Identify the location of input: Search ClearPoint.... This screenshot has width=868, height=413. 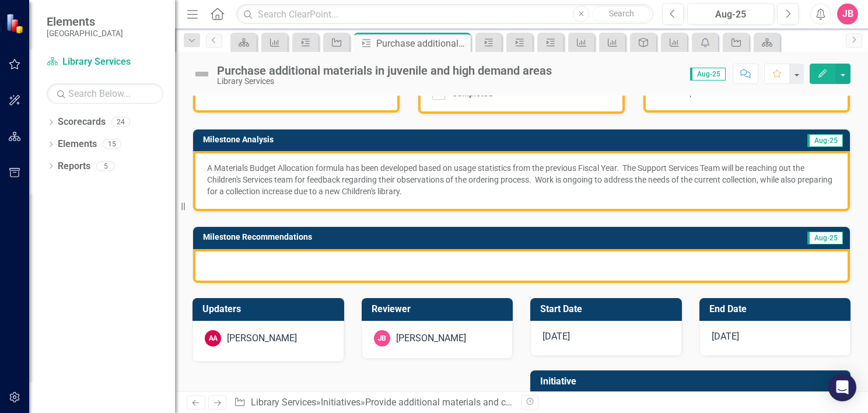
(445, 14).